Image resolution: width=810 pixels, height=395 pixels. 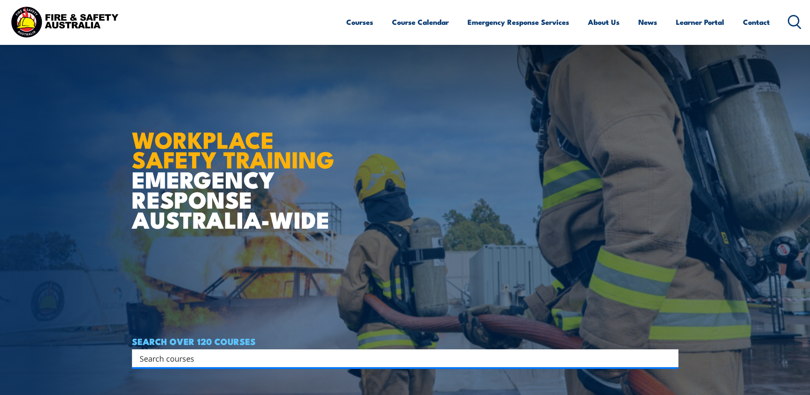 What do you see at coordinates (401, 358) in the screenshot?
I see `form: Search form` at bounding box center [401, 358].